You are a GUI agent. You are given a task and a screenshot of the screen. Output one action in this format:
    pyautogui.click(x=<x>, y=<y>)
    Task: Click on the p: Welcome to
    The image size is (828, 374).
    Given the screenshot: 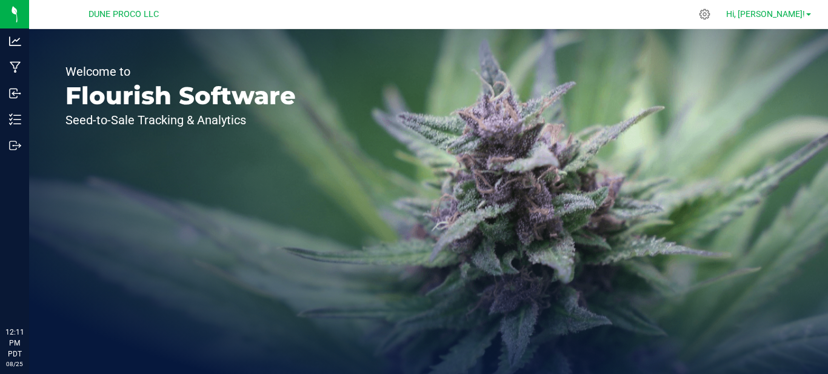 What is the action you would take?
    pyautogui.click(x=181, y=72)
    